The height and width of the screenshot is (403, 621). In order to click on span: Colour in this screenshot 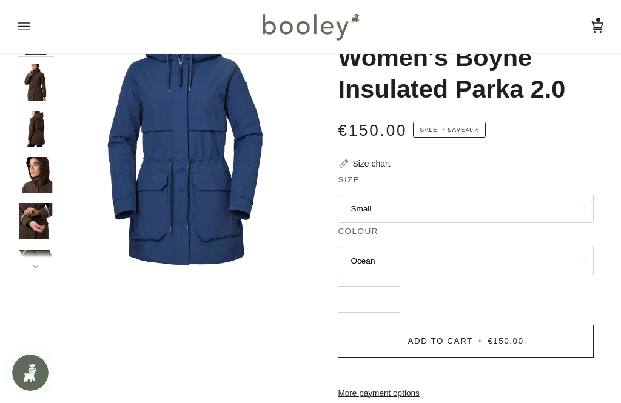, I will do `click(358, 231)`.